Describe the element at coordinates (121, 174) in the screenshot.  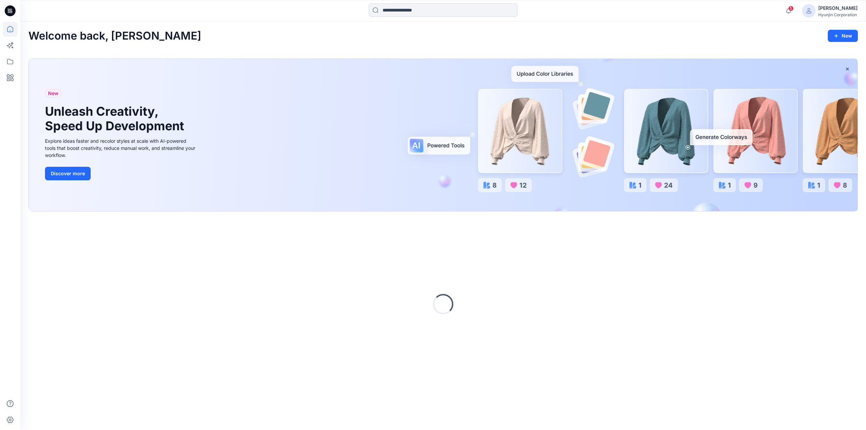
I see `a: Discover more` at that location.